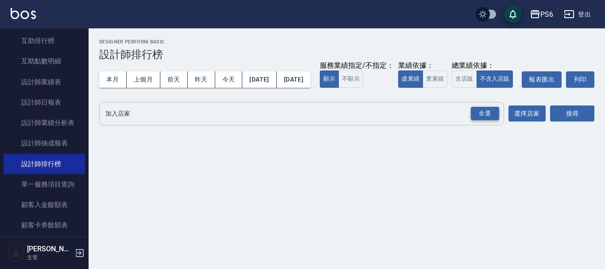 This screenshot has height=269, width=605. Describe the element at coordinates (143, 79) in the screenshot. I see `button: 上個月` at that location.